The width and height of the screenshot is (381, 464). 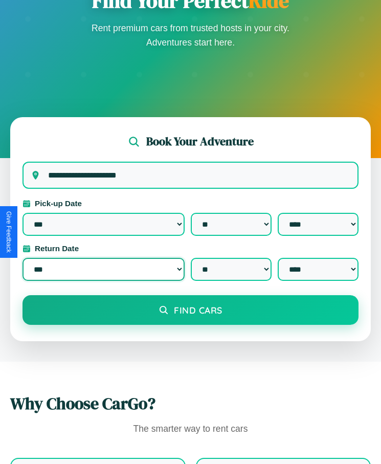 I want to click on h2: Why Choose CarGo?, so click(x=190, y=404).